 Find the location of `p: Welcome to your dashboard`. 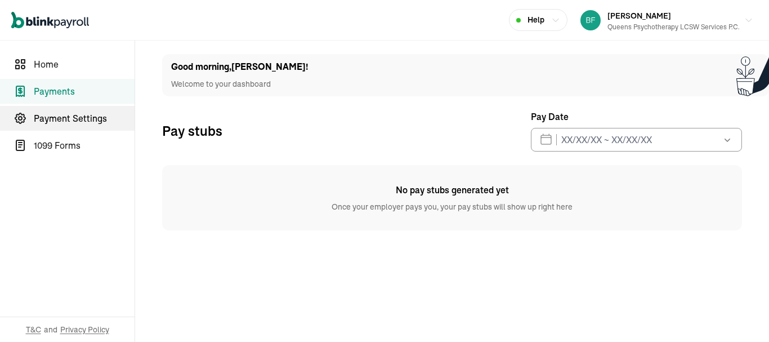

p: Welcome to your dashboard is located at coordinates (240, 84).